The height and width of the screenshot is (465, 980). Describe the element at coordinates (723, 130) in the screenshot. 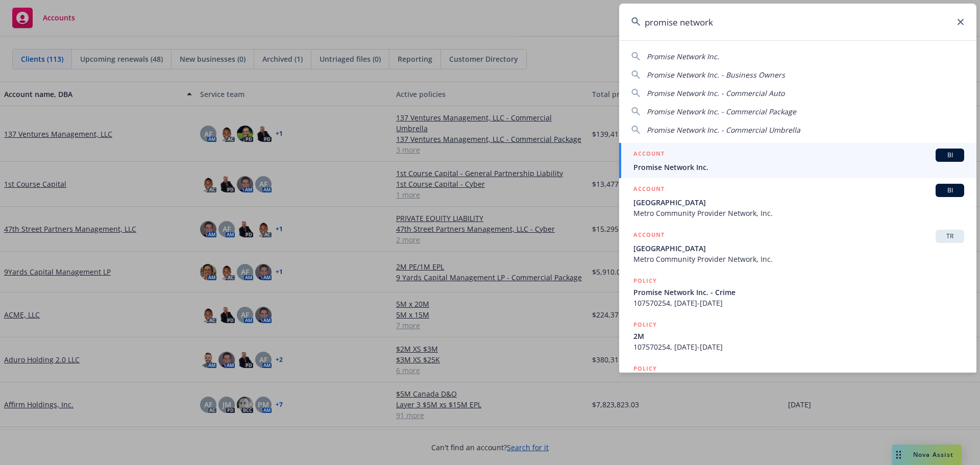

I see `span: Promise Network Inc. - Commercial Umbrella` at that location.